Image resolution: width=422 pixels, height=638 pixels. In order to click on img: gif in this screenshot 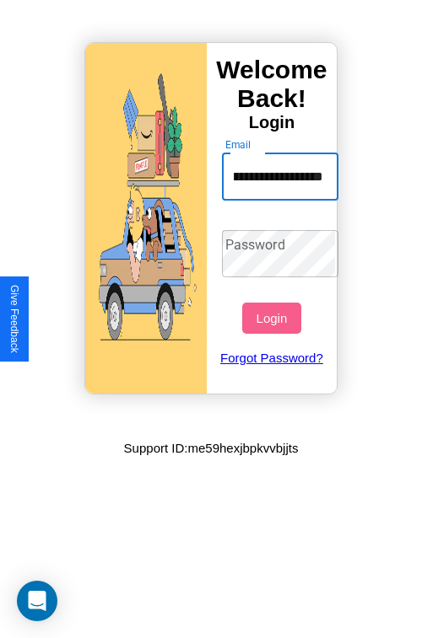, I will do `click(146, 218)`.